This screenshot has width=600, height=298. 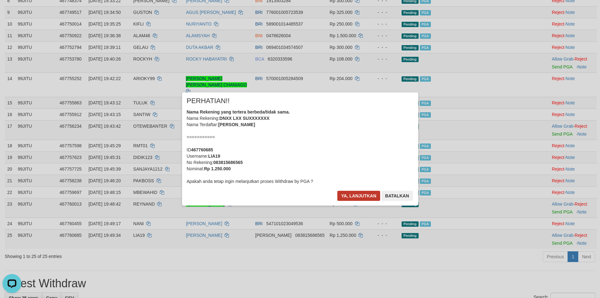 What do you see at coordinates (238, 112) in the screenshot?
I see `b: Nama Rekening yang tertera berbeda/tidak sama.` at bounding box center [238, 112].